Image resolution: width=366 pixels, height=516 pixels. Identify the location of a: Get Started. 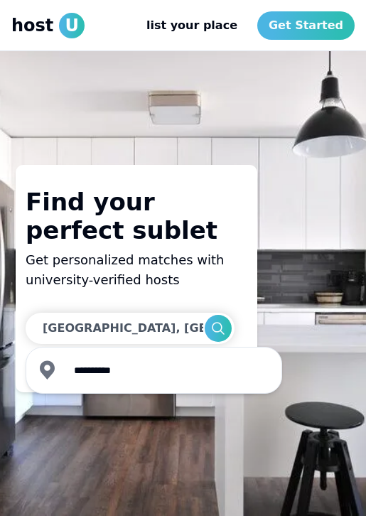
(305, 26).